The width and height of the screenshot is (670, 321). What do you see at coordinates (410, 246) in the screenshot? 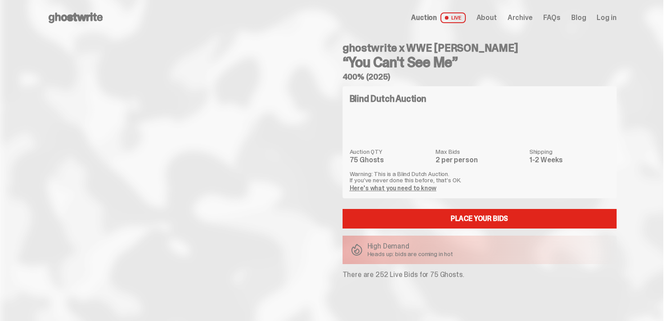
I see `p: High Demand` at bounding box center [410, 246].